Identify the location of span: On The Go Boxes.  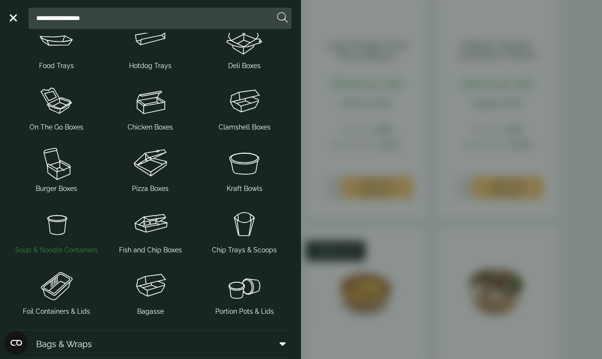
(56, 127).